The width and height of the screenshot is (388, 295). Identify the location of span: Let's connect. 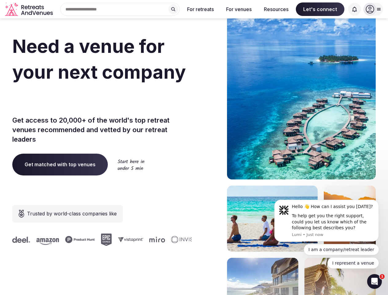
(320, 9).